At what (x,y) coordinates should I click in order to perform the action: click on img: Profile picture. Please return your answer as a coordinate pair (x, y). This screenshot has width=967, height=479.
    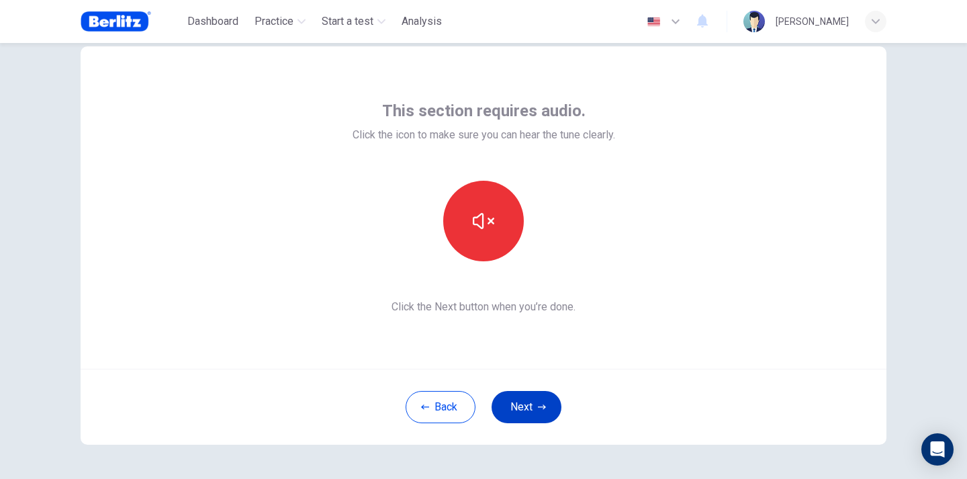
    Looking at the image, I should click on (754, 21).